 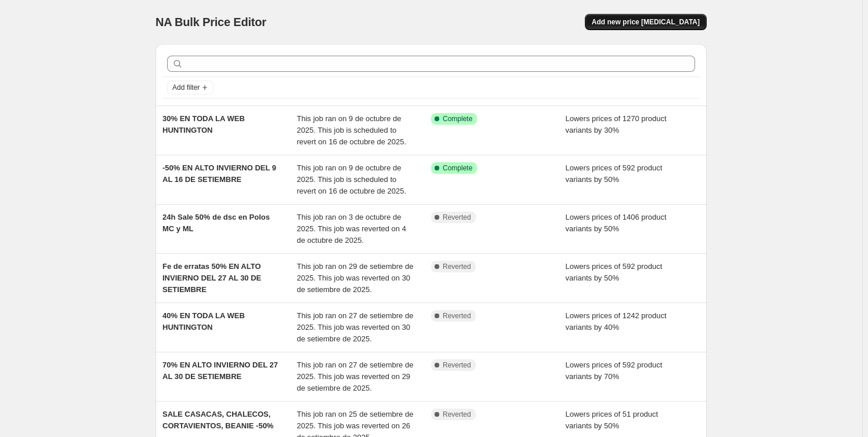 What do you see at coordinates (616, 223) in the screenshot?
I see `span: Lowers prices of 1406 product variants by 50%` at bounding box center [616, 223].